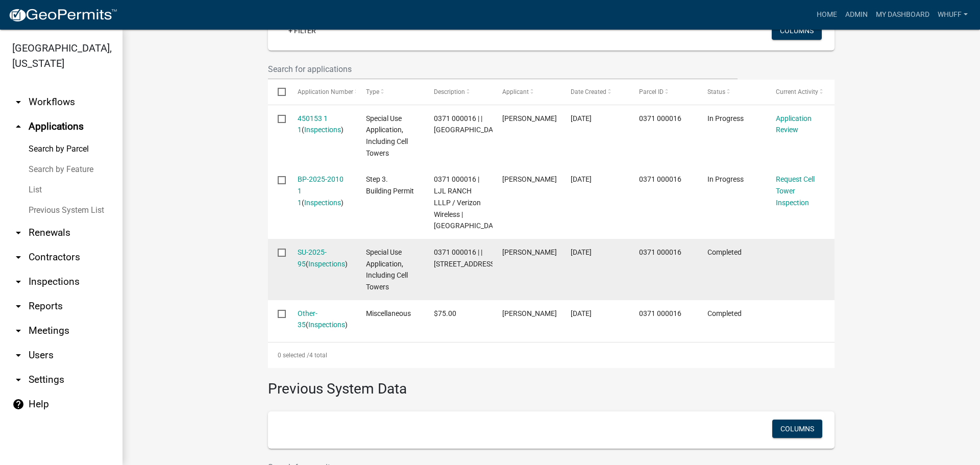 This screenshot has height=465, width=980. Describe the element at coordinates (827, 14) in the screenshot. I see `a: Home` at that location.